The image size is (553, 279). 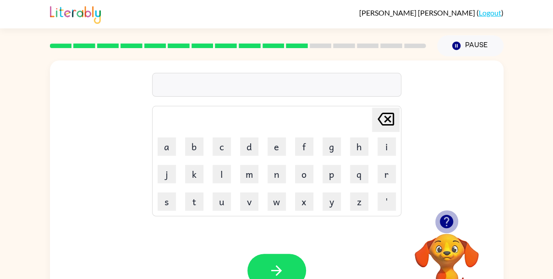 What do you see at coordinates (167, 202) in the screenshot?
I see `button: s` at bounding box center [167, 202].